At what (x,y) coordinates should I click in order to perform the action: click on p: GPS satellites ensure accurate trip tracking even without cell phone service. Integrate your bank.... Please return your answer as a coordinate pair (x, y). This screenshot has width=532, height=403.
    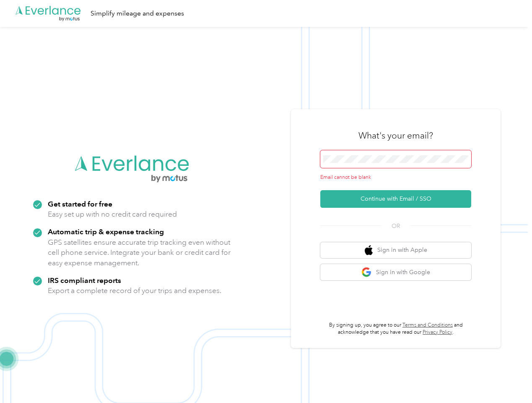
    Looking at the image, I should click on (139, 252).